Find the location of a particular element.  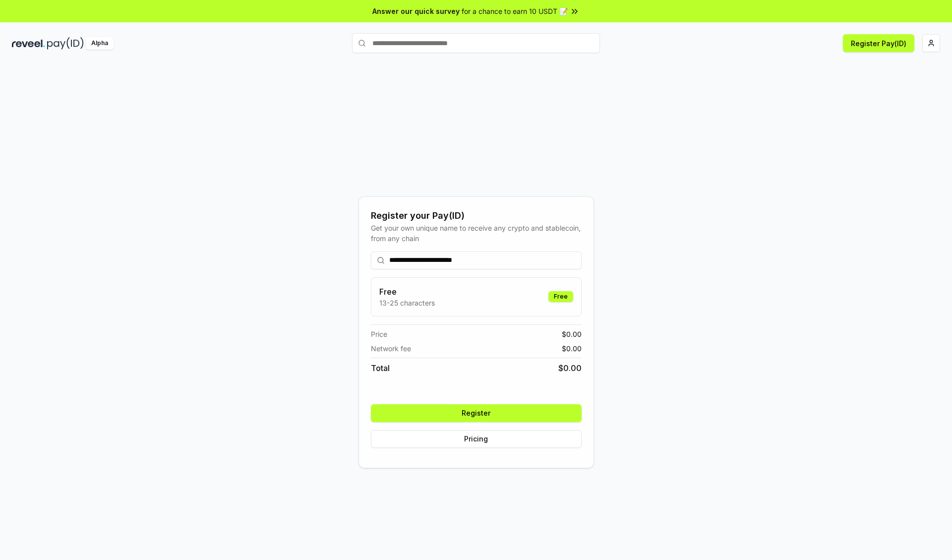

button: Register is located at coordinates (476, 413).